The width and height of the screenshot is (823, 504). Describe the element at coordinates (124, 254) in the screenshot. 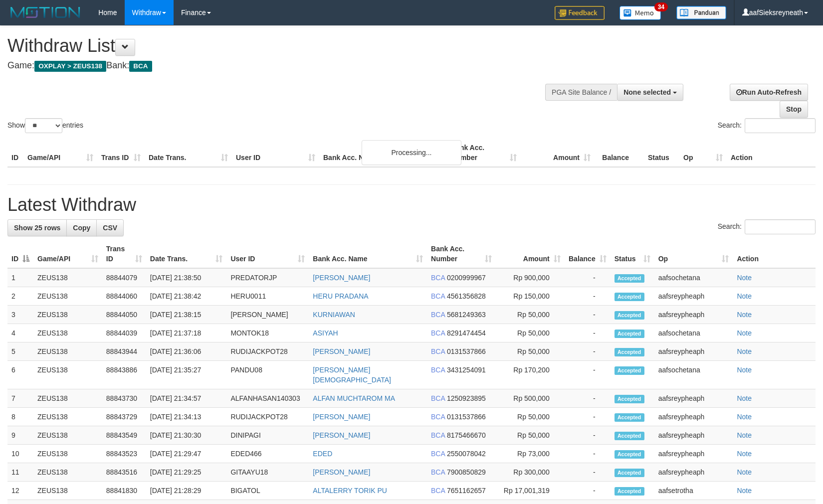

I see `th: Trans ID: activate to sort column ascending` at that location.